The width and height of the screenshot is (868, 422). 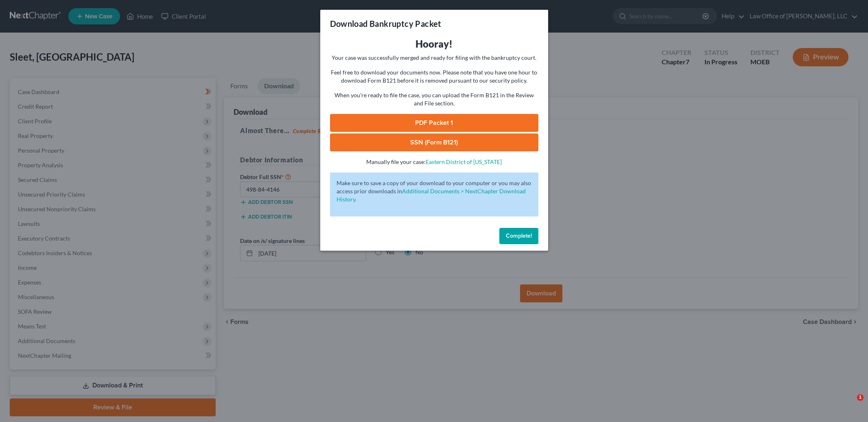 What do you see at coordinates (434, 162) in the screenshot?
I see `p: Manually file your case:` at bounding box center [434, 162].